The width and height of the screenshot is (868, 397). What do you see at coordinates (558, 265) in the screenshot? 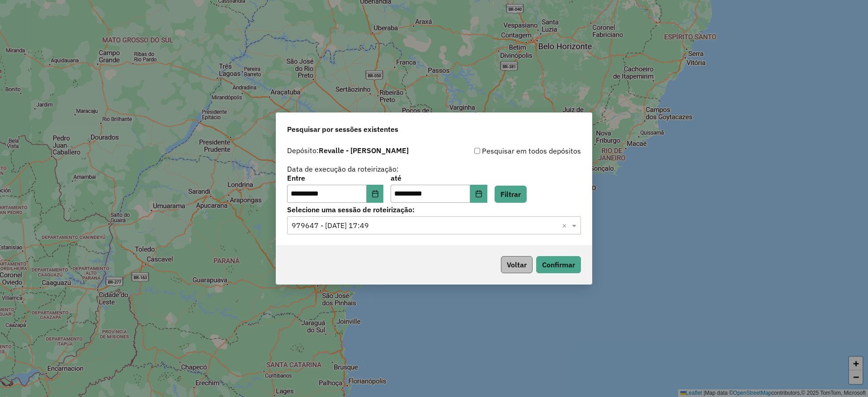
I see `button: Confirmar` at bounding box center [558, 265].